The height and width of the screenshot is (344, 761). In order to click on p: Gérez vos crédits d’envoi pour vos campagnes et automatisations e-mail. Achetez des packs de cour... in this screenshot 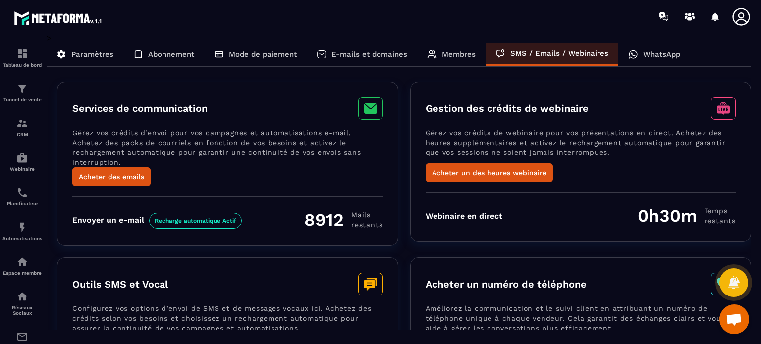, I will do `click(227, 148)`.